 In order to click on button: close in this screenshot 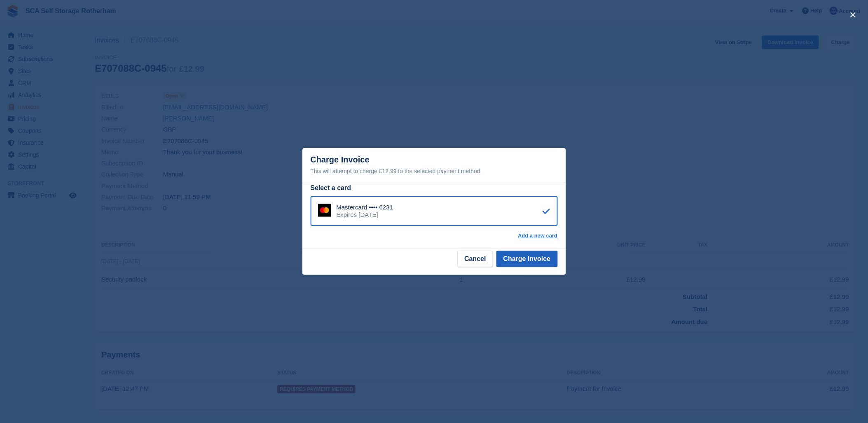, I will do `click(854, 15)`.